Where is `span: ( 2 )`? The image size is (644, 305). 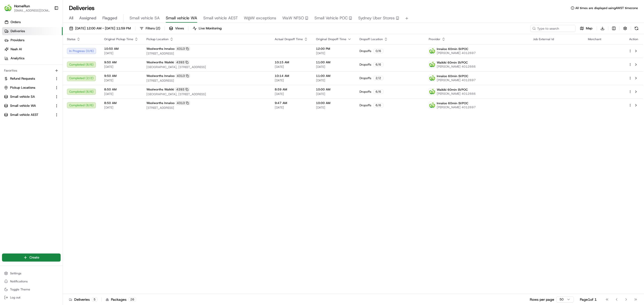 span: ( 2 ) is located at coordinates (158, 28).